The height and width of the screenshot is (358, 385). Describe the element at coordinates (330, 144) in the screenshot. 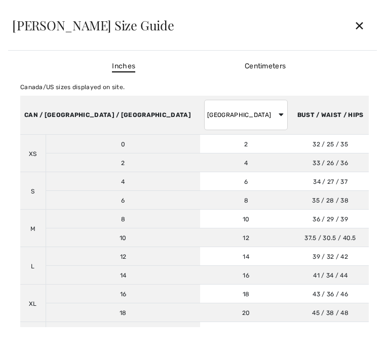

I see `span: 32 / 25 / 35` at that location.